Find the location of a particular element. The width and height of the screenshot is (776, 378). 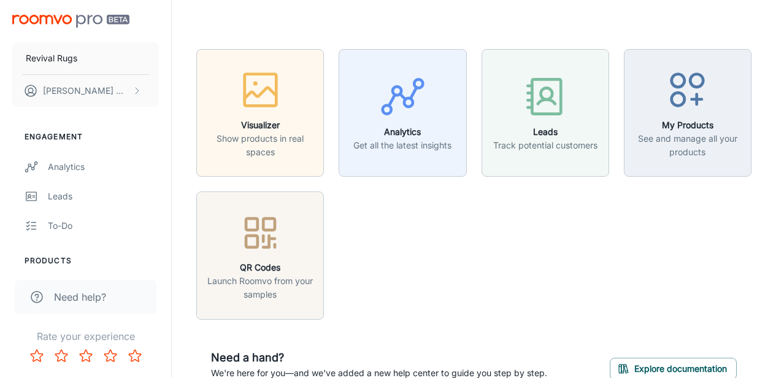

a: My ProductsSee and manage all your products is located at coordinates (687, 112).